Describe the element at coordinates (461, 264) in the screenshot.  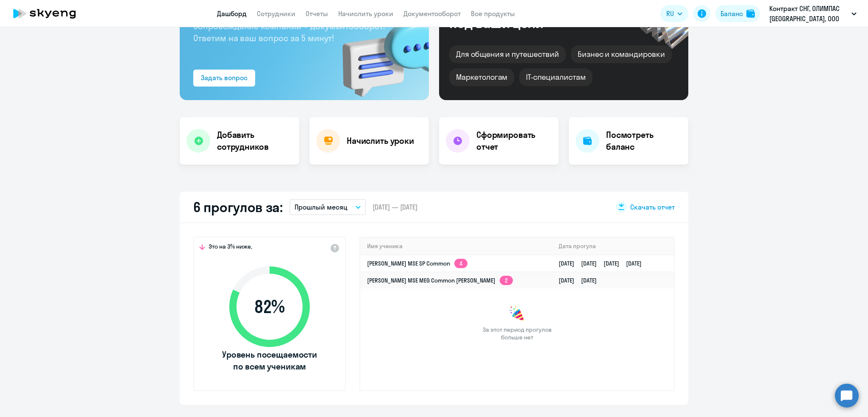
I see `app-skyeng-badge: 4` at that location.